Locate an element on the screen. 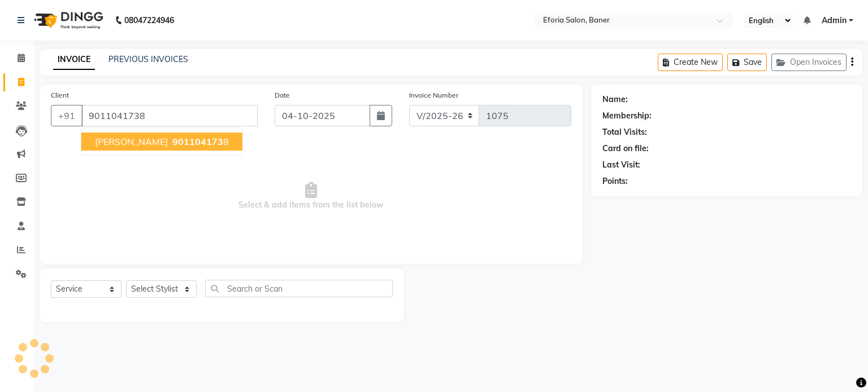 Image resolution: width=868 pixels, height=392 pixels. label: Invoice Number is located at coordinates (433, 95).